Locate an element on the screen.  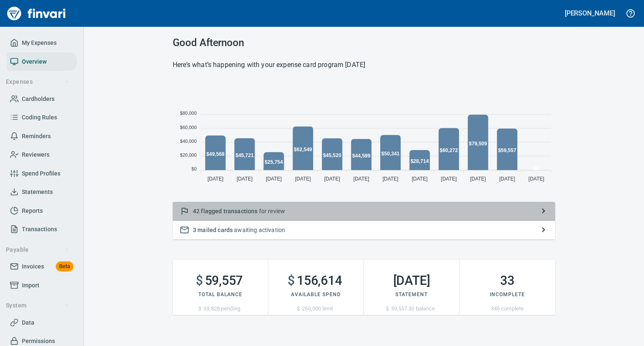
a: Import is located at coordinates (42, 285).